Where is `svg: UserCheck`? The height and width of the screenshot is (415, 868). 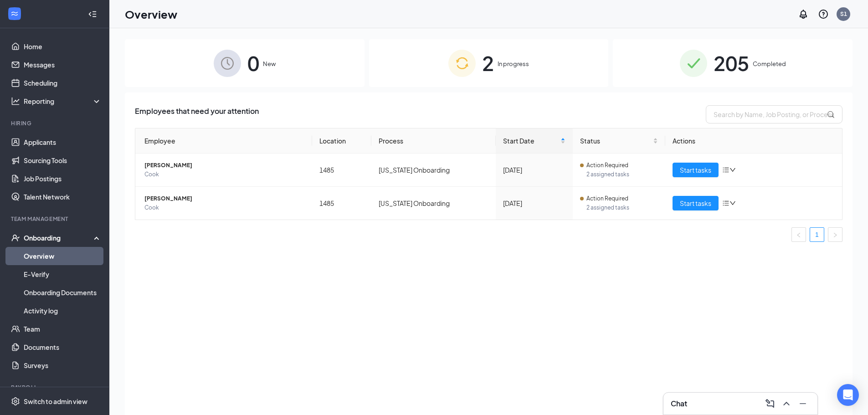
svg: UserCheck is located at coordinates (16, 238).